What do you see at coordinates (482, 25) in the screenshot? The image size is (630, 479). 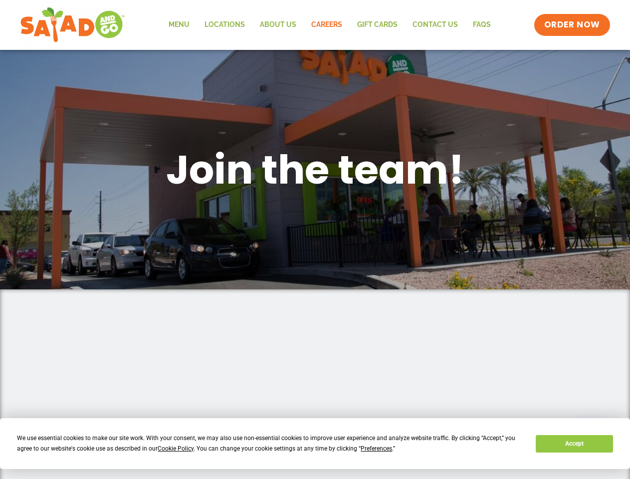 I see `a: FAQs` at bounding box center [482, 25].